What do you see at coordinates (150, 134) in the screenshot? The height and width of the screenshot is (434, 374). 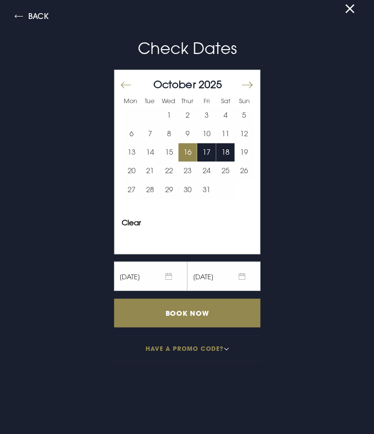 I see `td: Choose Tuesday, October 7, 2025 as your end date.` at bounding box center [150, 134].